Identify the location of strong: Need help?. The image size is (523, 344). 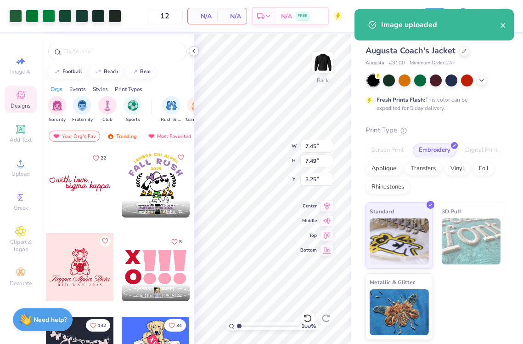
(50, 319).